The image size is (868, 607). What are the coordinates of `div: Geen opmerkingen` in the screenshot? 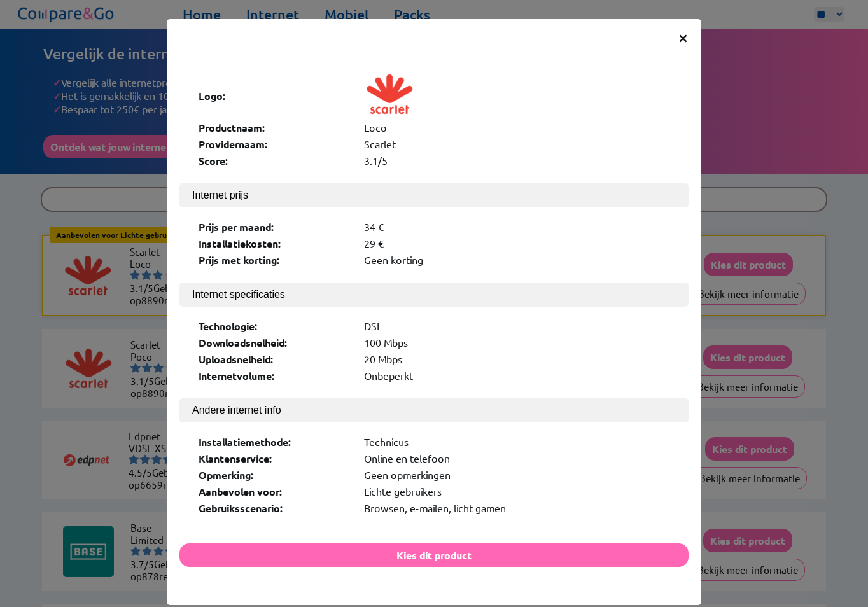 It's located at (517, 475).